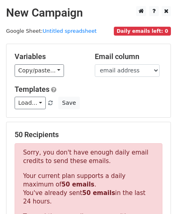 The height and width of the screenshot is (214, 177). Describe the element at coordinates (30, 103) in the screenshot. I see `a: Load...` at that location.